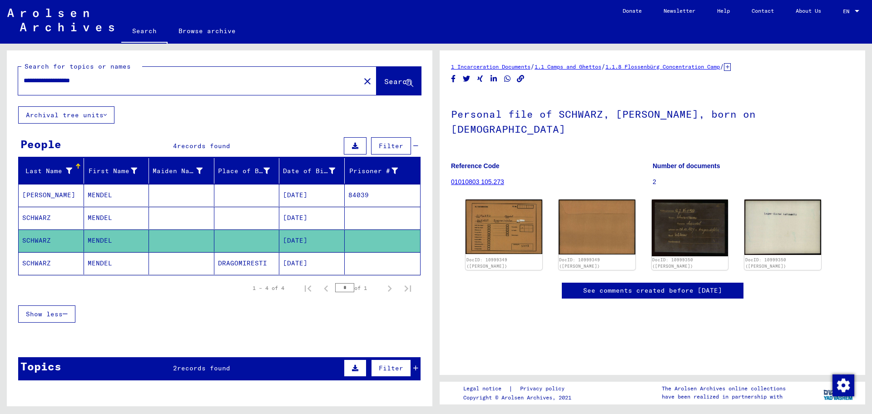 This screenshot has width=872, height=414. Describe the element at coordinates (568, 66) in the screenshot. I see `a: 1.1 Camps and Ghettos` at that location.